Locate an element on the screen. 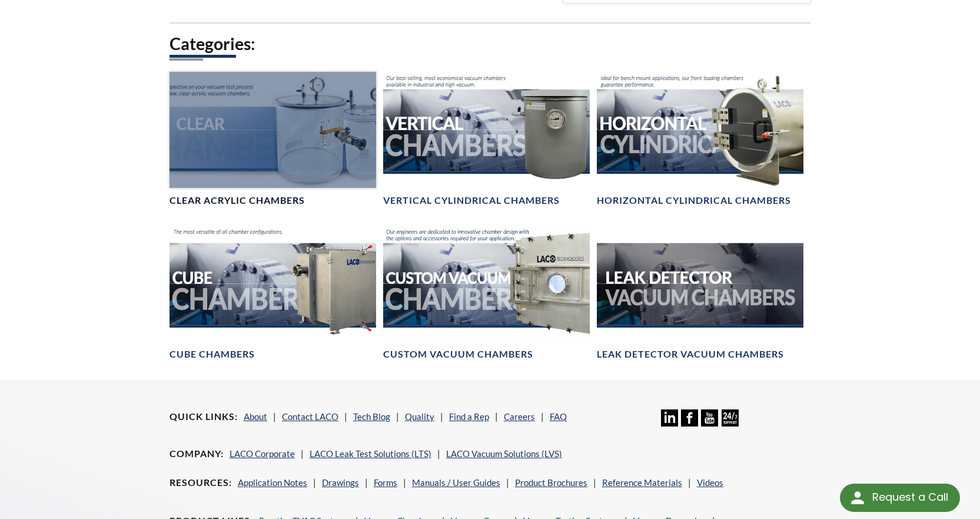  h4: Resources is located at coordinates (201, 482).